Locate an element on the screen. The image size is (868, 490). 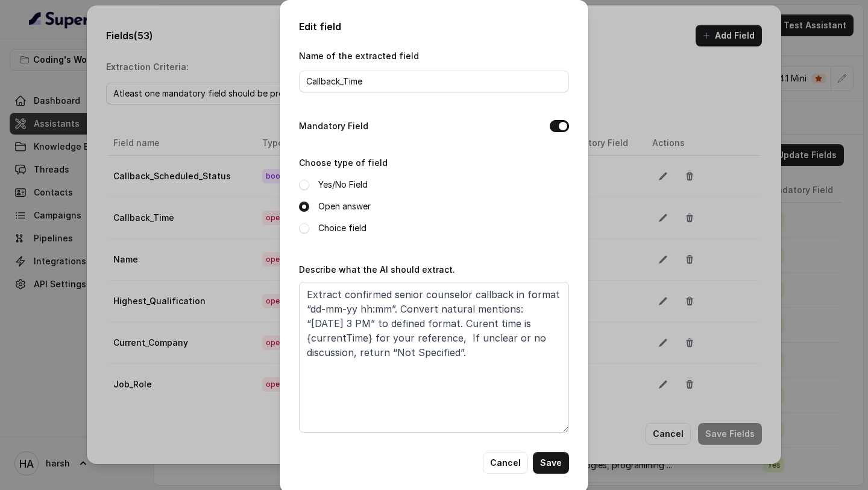
label: Name of the extracted field is located at coordinates (359, 56).